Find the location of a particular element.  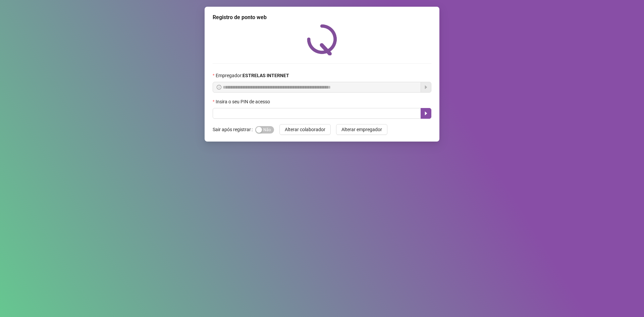

button: Alterar colaborador is located at coordinates (305, 129).